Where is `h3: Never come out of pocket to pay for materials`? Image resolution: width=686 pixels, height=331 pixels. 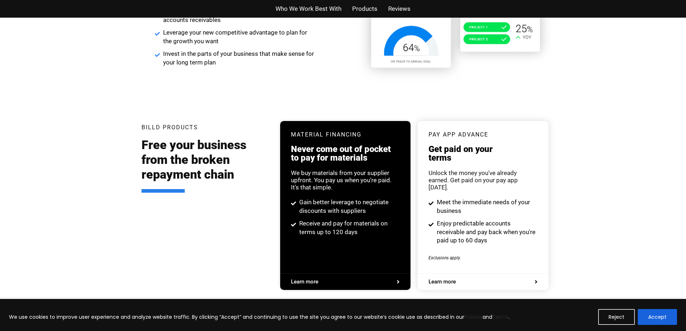
h3: Never come out of pocket to pay for materials is located at coordinates (345, 153).